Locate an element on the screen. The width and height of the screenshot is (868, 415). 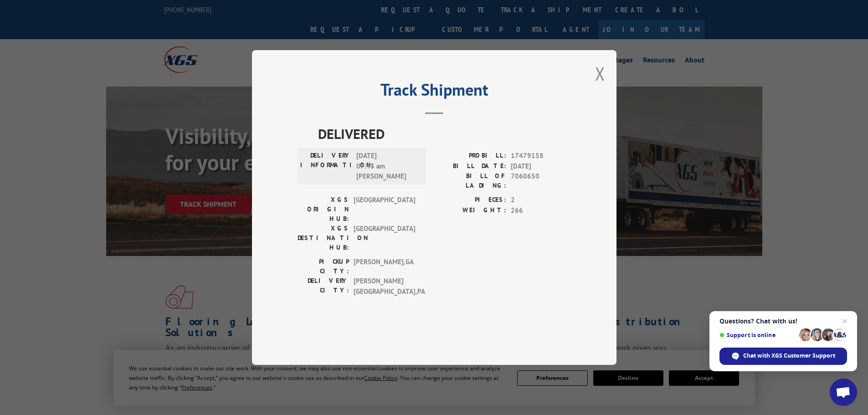
span: 2 is located at coordinates (541, 200).